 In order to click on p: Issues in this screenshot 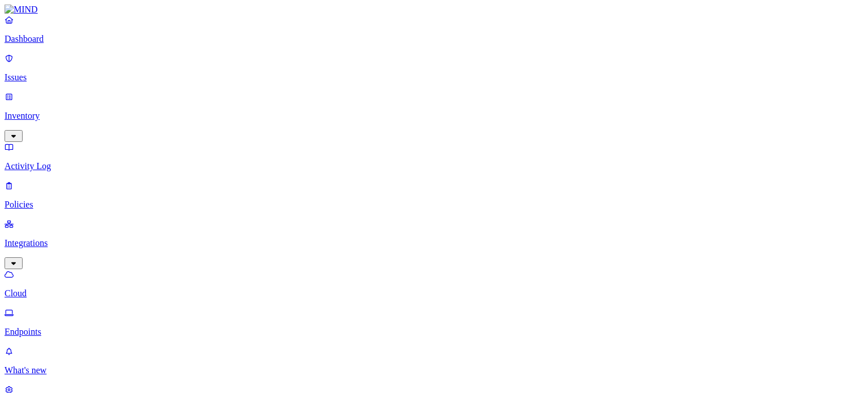, I will do `click(434, 78)`.